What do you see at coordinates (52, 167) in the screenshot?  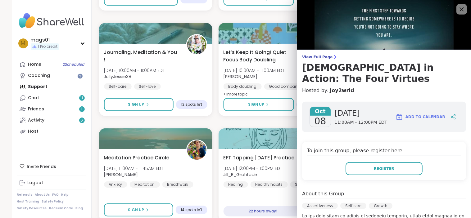 I see `div: Invite Friends` at bounding box center [52, 167].